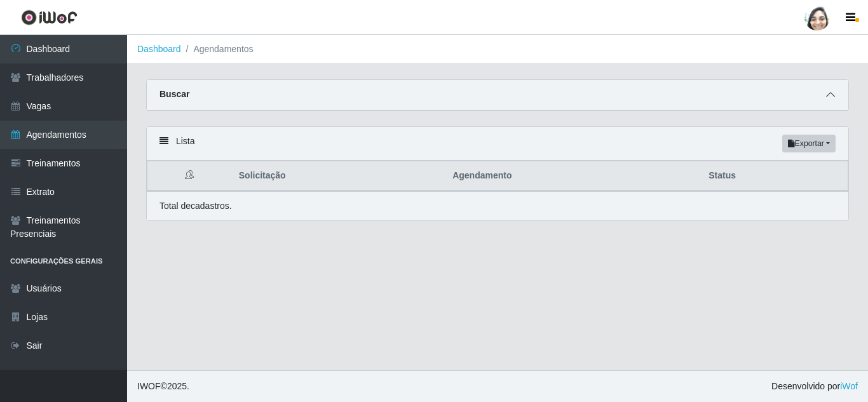 This screenshot has height=402, width=868. What do you see at coordinates (49, 17) in the screenshot?
I see `img: CoreUI Logo` at bounding box center [49, 17].